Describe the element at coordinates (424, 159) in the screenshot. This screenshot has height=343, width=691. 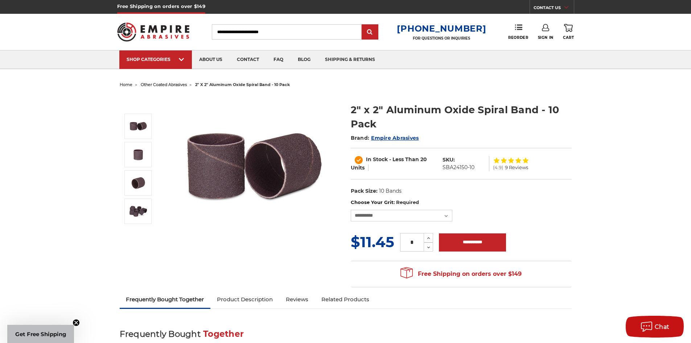
I see `span: 20` at that location.